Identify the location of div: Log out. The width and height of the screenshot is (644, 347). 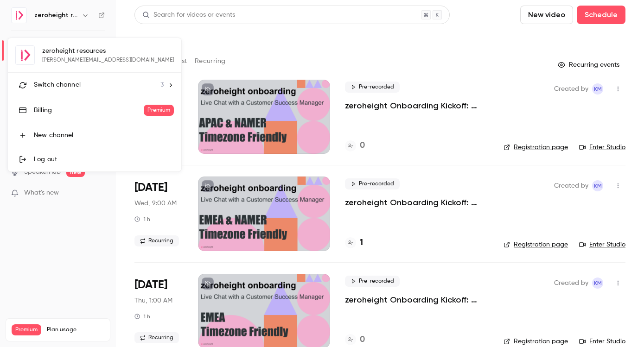
(104, 160).